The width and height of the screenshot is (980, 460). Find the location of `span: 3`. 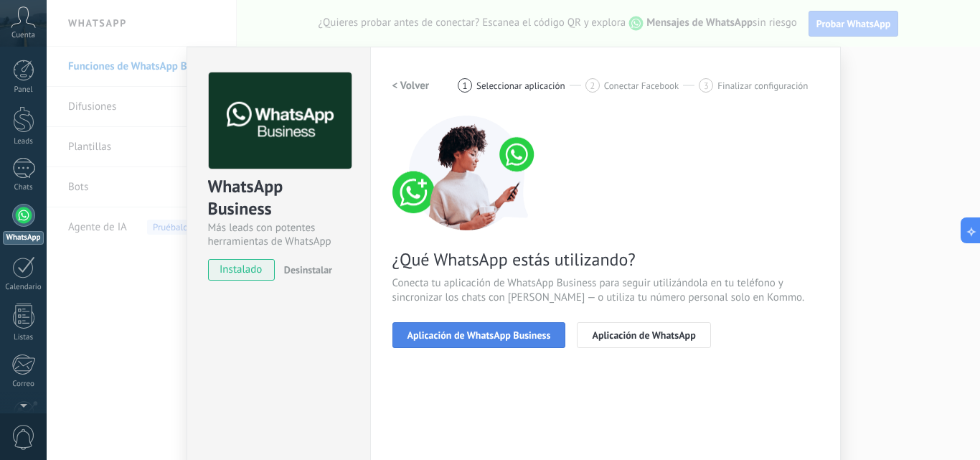

span: 3 is located at coordinates (706, 85).